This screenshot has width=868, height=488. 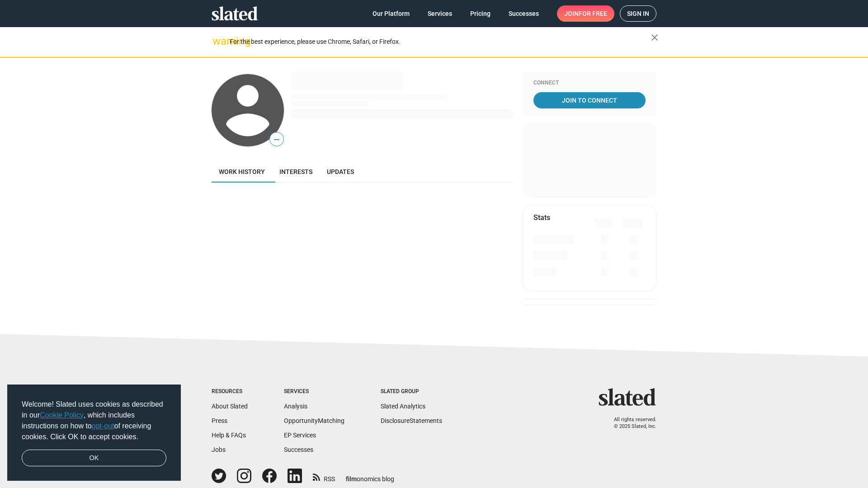 What do you see at coordinates (440, 13) in the screenshot?
I see `span: Services` at bounding box center [440, 13].